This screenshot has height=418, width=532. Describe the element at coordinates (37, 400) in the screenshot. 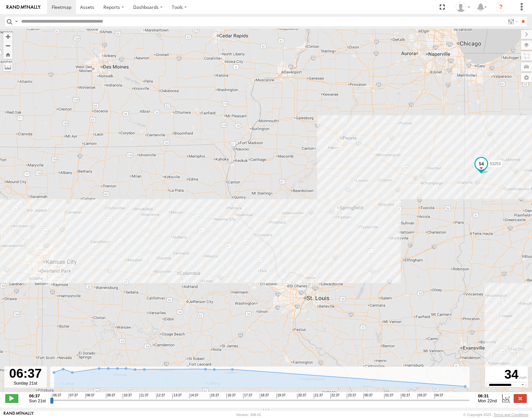

I see `span: Sun 21st Sep 2025` at that location.